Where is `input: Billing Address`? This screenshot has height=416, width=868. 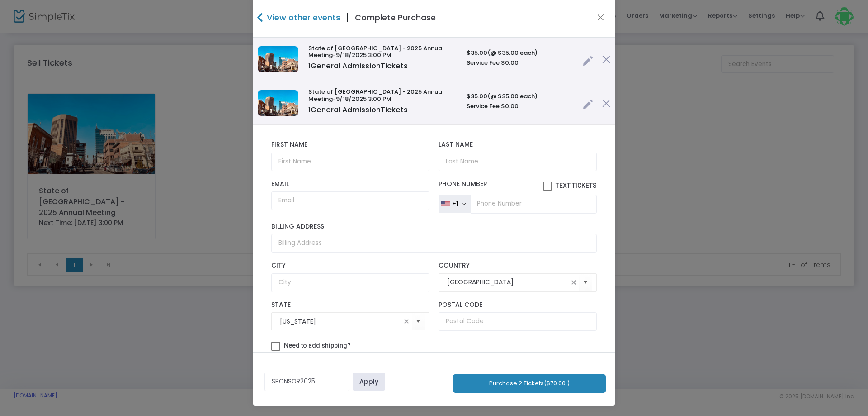 input: Billing Address is located at coordinates (434, 243).